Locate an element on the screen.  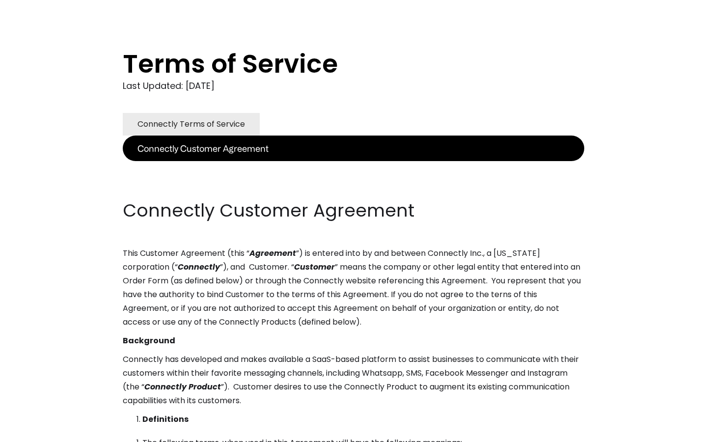
h2: Connectly Customer Agreement is located at coordinates (354, 211).